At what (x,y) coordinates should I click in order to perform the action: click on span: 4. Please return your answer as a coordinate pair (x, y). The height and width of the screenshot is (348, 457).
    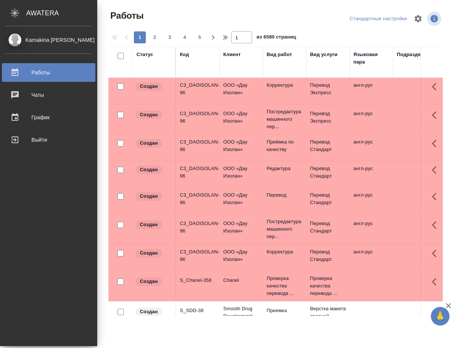
    Looking at the image, I should click on (185, 37).